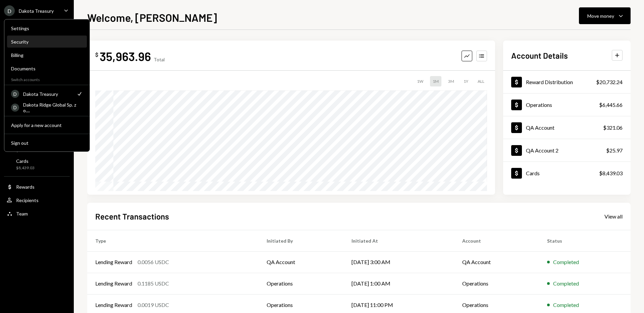 This screenshot has width=644, height=313. I want to click on a: Reward Distribution$20,732.24, so click(567, 82).